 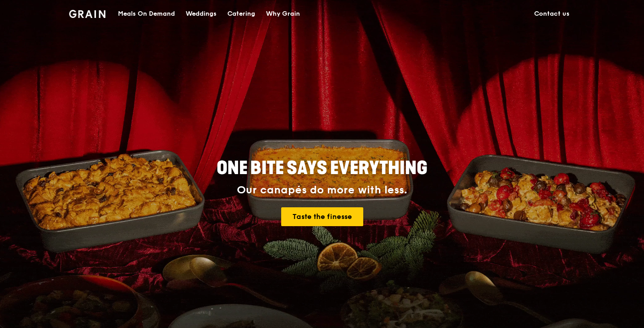 I want to click on a: Catering, so click(x=242, y=14).